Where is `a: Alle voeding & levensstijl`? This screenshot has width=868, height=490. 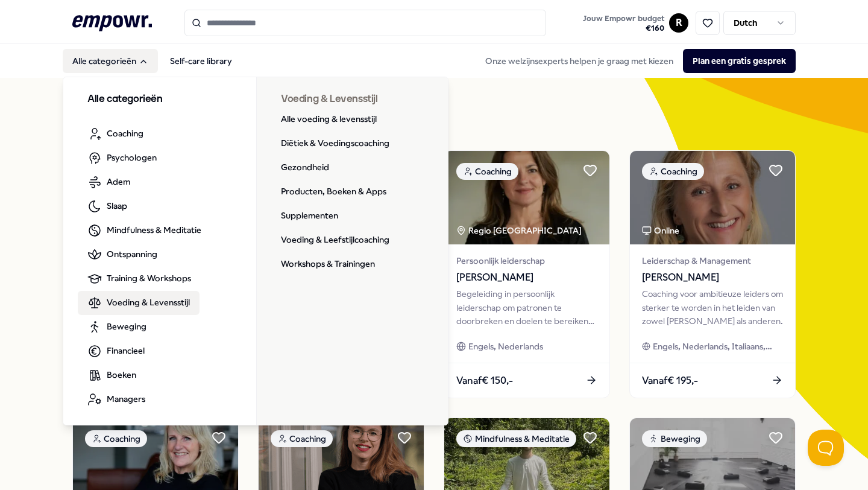
a: Alle voeding & levensstijl is located at coordinates (329, 119).